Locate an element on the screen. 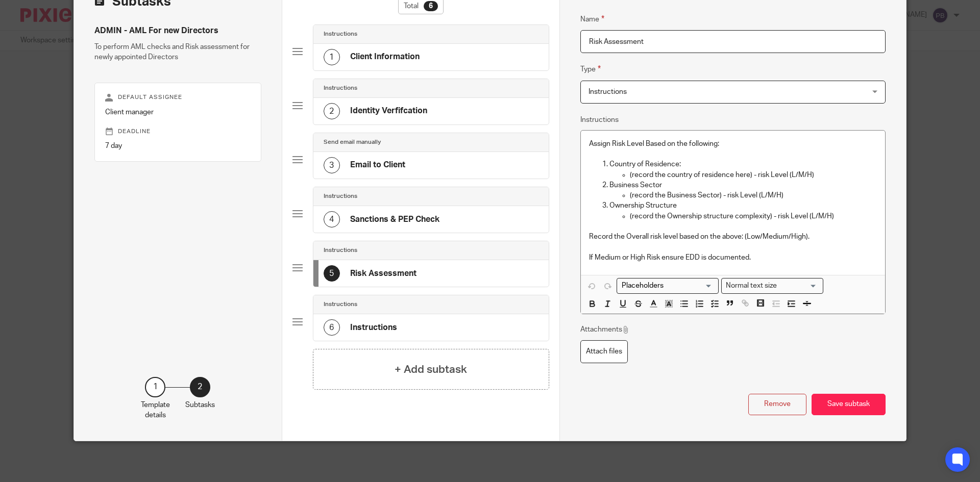 The height and width of the screenshot is (482, 980). span: Instructions is located at coordinates (607, 92).